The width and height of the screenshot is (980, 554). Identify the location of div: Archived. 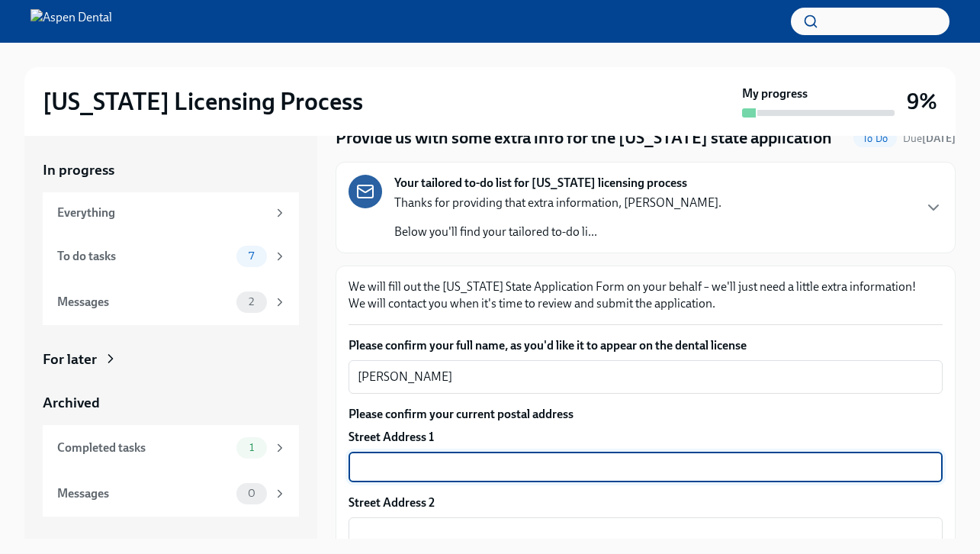
(171, 403).